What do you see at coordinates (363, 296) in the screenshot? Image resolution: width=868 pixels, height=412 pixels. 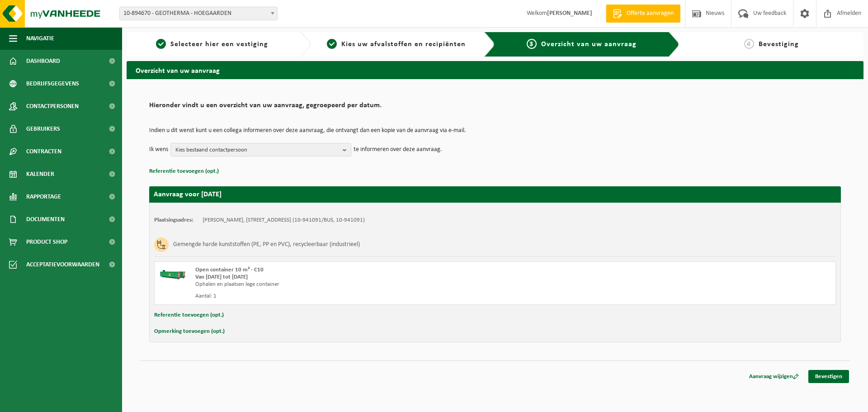 I see `div: Aantal: 1` at bounding box center [363, 296].